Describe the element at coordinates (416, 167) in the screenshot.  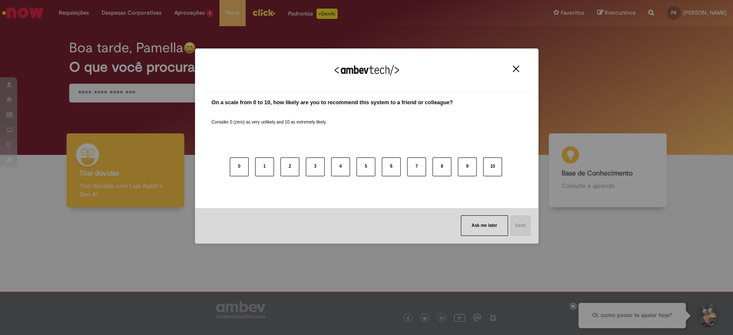
I see `button: 7` at that location.